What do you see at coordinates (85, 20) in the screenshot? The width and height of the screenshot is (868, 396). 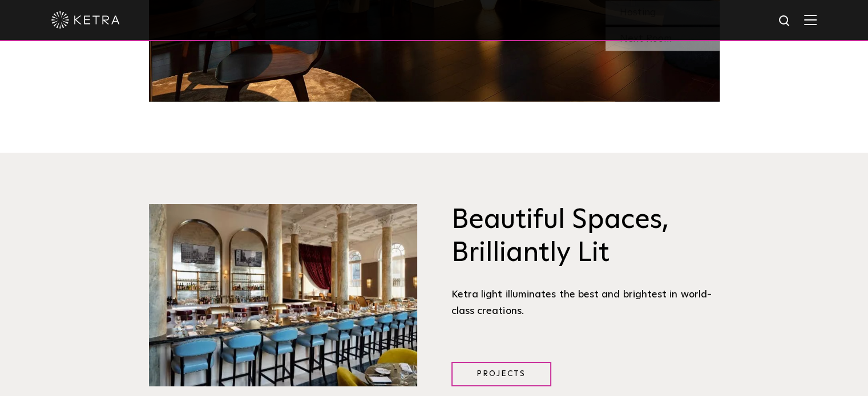 I see `img: ketra-logo-2019-white` at bounding box center [85, 20].